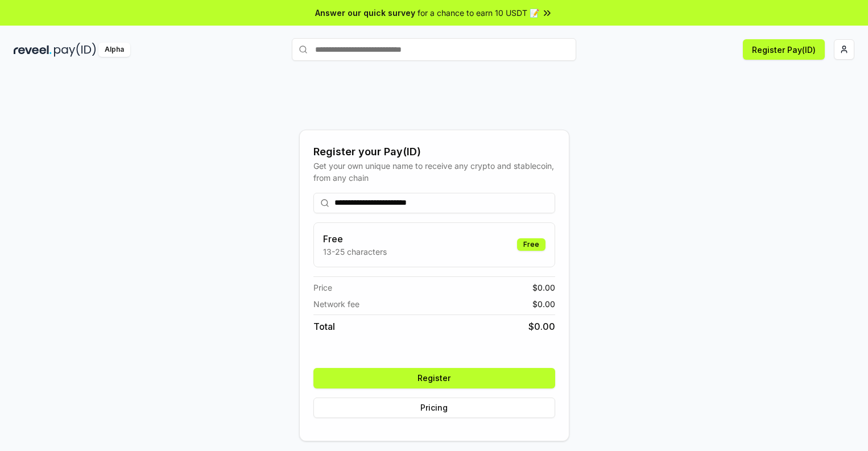  I want to click on span: for a chance to earn 10 USDT 📝, so click(478, 12).